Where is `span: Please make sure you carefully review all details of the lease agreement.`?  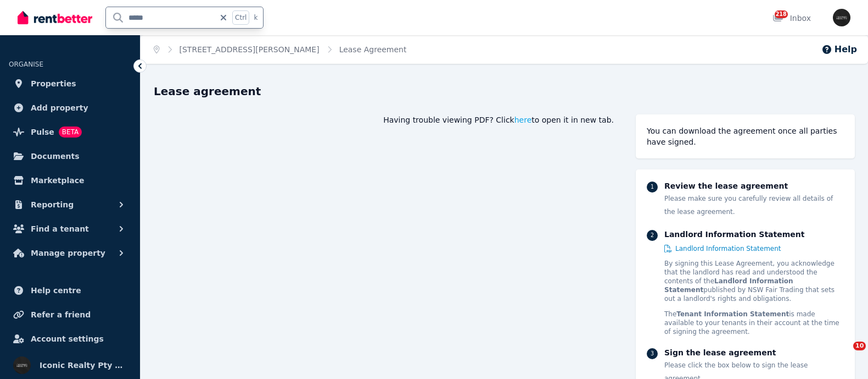
span: Please make sure you carefully review all details of the lease agreement. is located at coordinates (748, 205).